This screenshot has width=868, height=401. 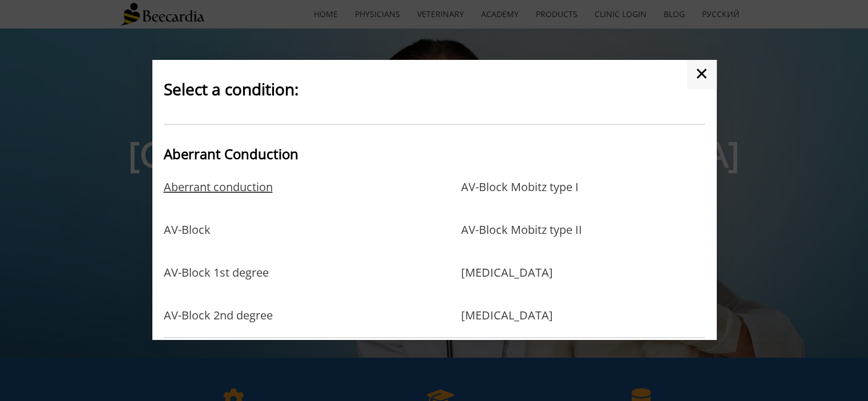 I want to click on a: AV-Block 1st degree, so click(x=216, y=284).